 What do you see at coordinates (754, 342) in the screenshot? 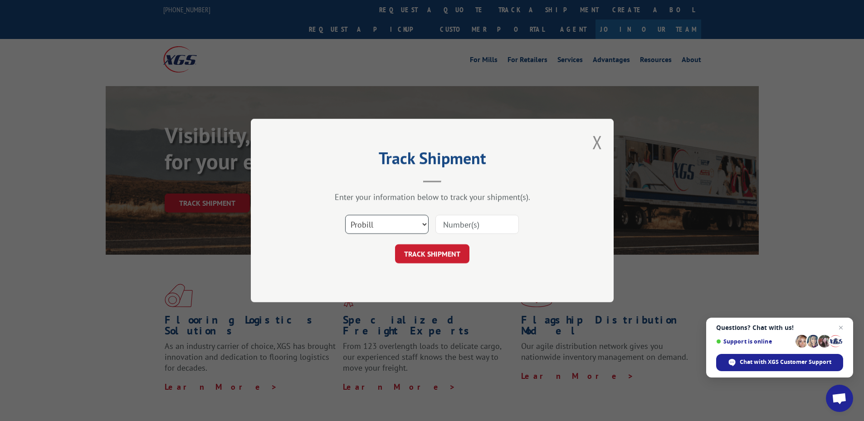
I see `span: Support is online` at bounding box center [754, 342].